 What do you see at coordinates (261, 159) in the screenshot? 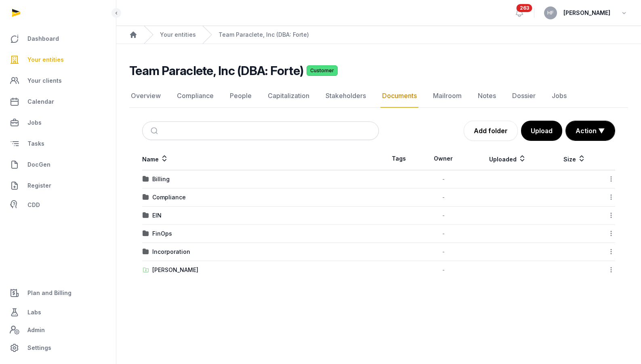
I see `th: Name` at bounding box center [261, 159].